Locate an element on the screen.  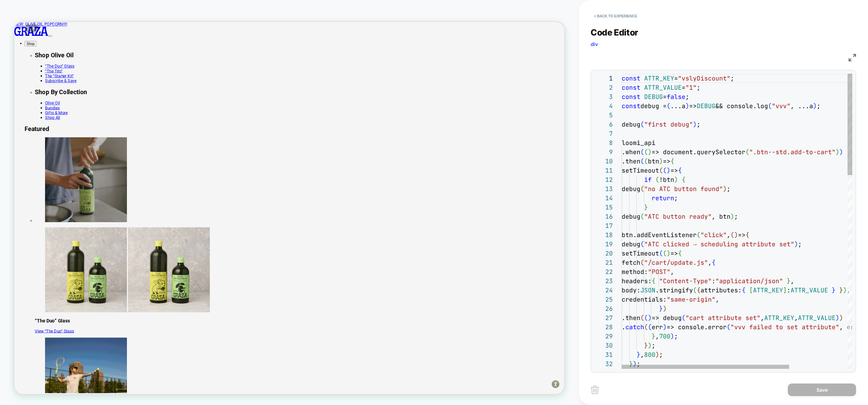
div: 24 is located at coordinates (603, 290).